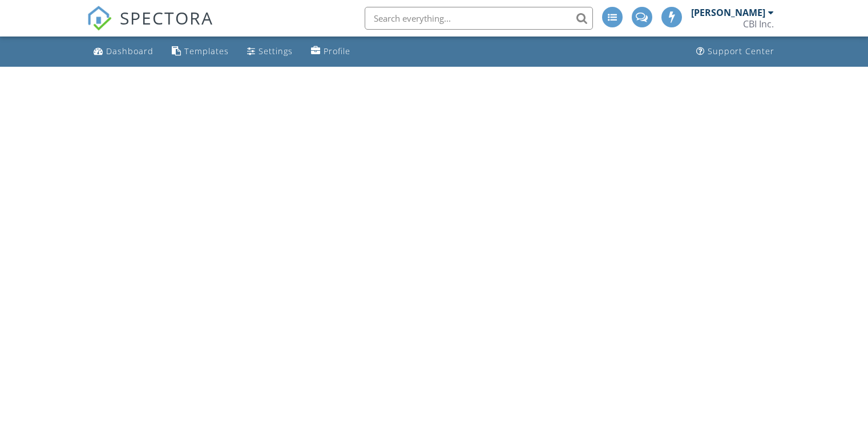 The width and height of the screenshot is (868, 421). Describe the element at coordinates (331, 51) in the screenshot. I see `a: Profile` at that location.